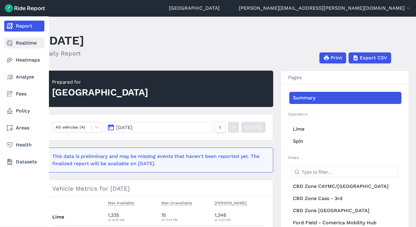 The width and height of the screenshot is (416, 227). What do you see at coordinates (345, 199) in the screenshot?
I see `a: CBD Zone Cass - 3rd` at bounding box center [345, 199].